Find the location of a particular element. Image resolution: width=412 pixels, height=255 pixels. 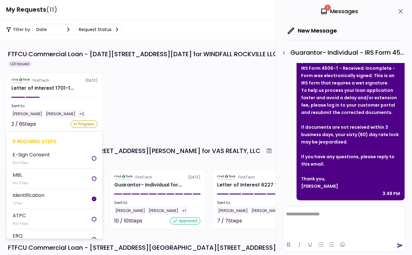

strong: IRS Form 4506-T - Received; Incomplete - Form was electronically signed. This is an IRS form that... is located at coordinates (348, 76).